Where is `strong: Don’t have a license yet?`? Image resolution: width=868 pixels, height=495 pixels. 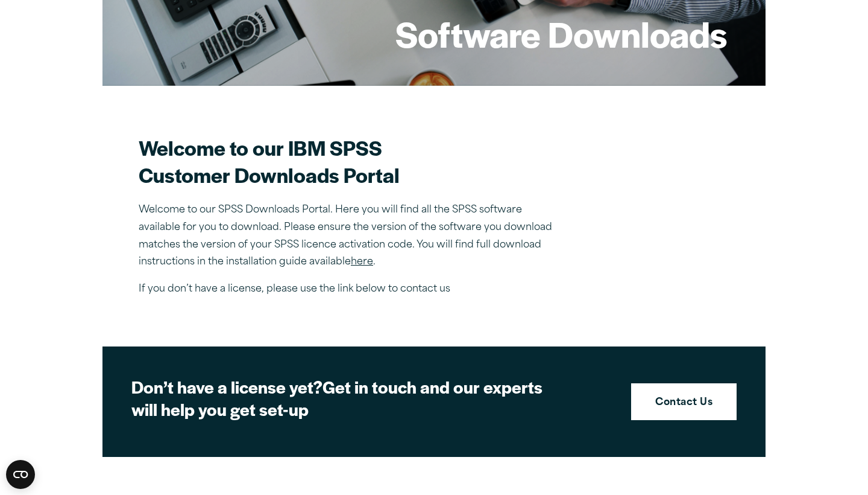 strong: Don’t have a license yet? is located at coordinates (227, 386).